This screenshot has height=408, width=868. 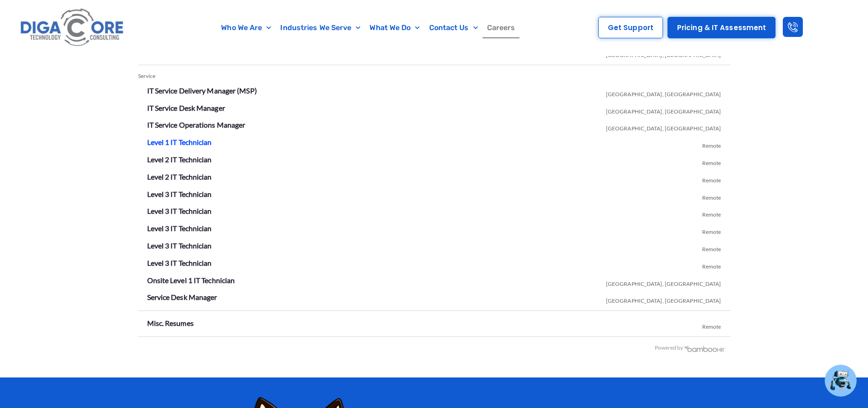 What do you see at coordinates (72, 28) in the screenshot?
I see `img: Digacore logo 1` at bounding box center [72, 28].